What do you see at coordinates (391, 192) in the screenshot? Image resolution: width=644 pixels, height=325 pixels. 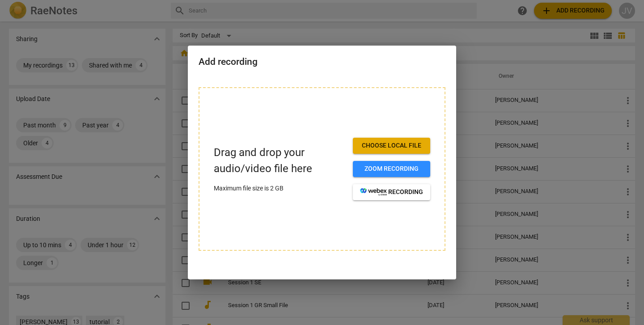 I see `span: recording` at bounding box center [391, 192].